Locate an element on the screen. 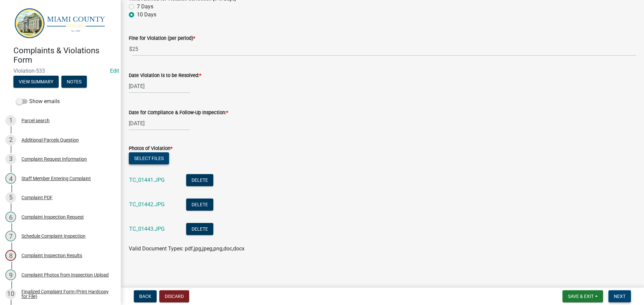  h4: Complaints & Violations Form is located at coordinates (64, 56).